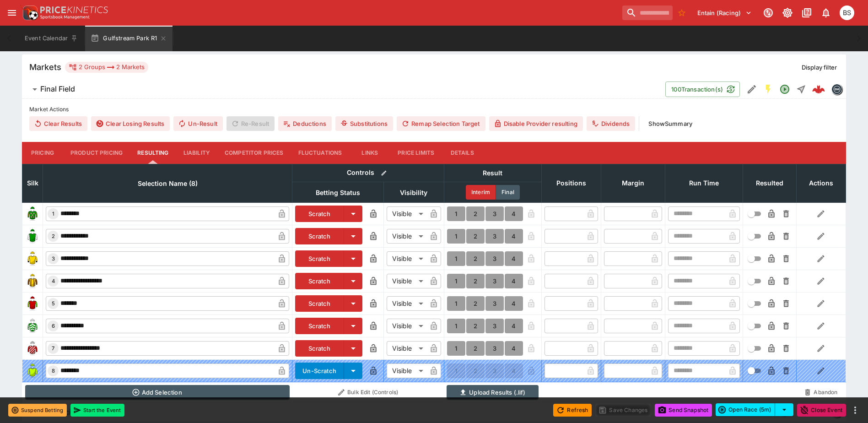 The width and height of the screenshot is (868, 423). I want to click on button: Disable Provider resulting, so click(536, 123).